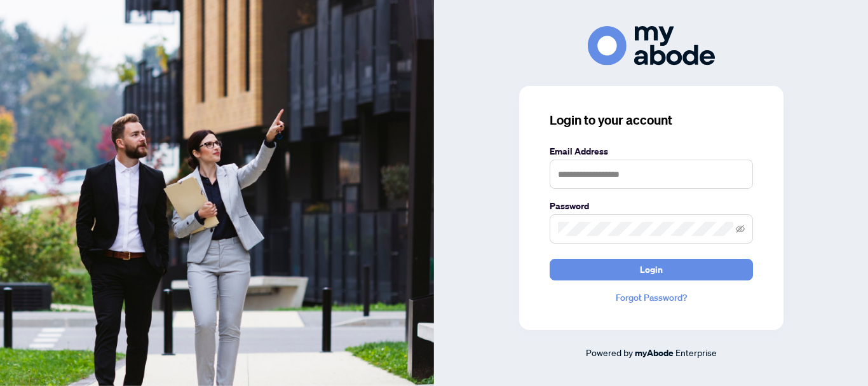  What do you see at coordinates (652, 151) in the screenshot?
I see `label: Email Address` at bounding box center [652, 151].